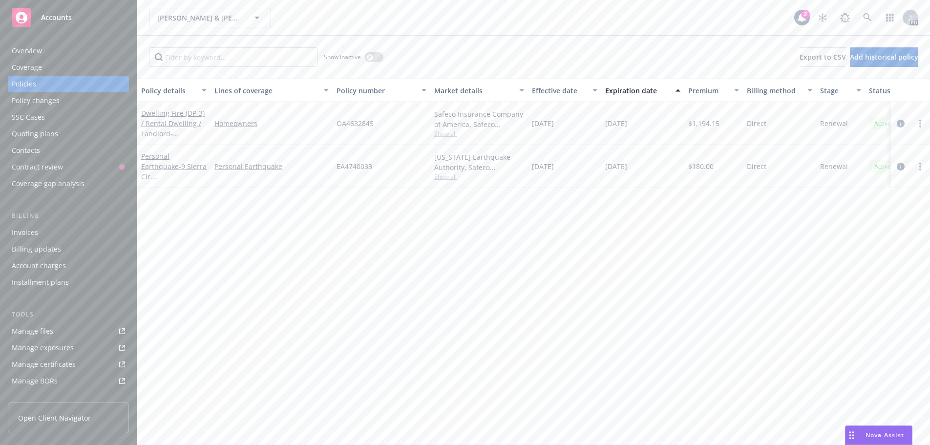 The width and height of the screenshot is (930, 445). I want to click on button: Add historical policy, so click(884, 57).